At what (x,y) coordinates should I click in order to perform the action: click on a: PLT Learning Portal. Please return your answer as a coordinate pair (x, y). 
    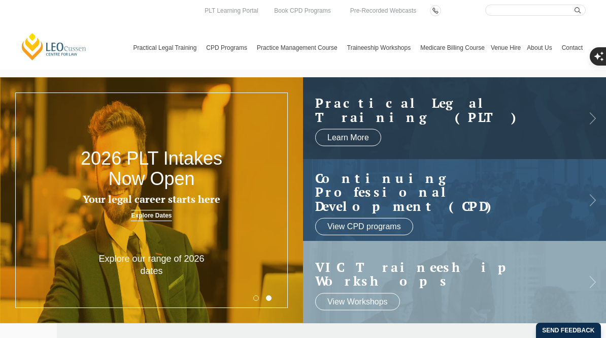
    Looking at the image, I should click on (232, 11).